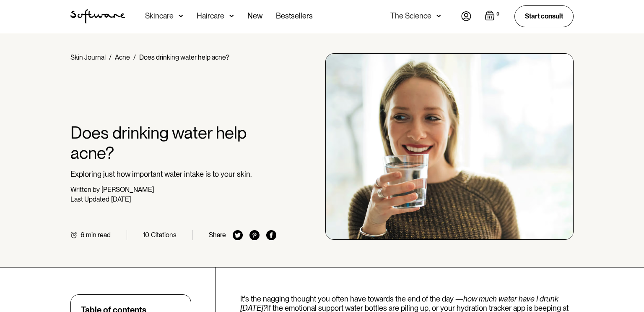 This screenshot has width=644, height=312. I want to click on img: twitter icon, so click(238, 235).